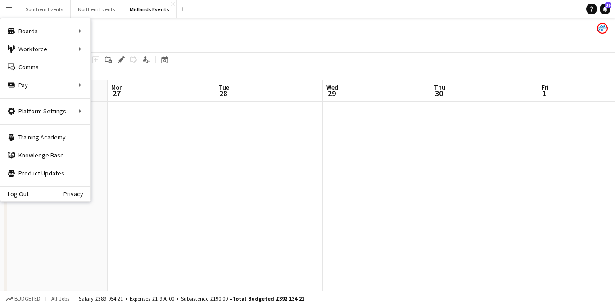 This screenshot has height=306, width=615. Describe the element at coordinates (439, 87) in the screenshot. I see `span: Thu` at that location.